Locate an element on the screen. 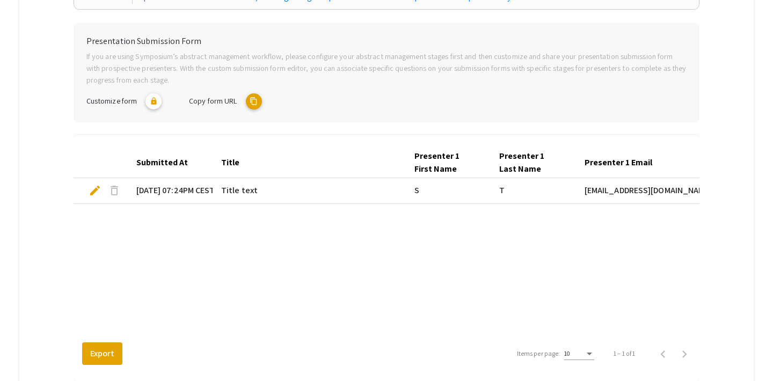 The height and width of the screenshot is (381, 773). span: edit is located at coordinates (95, 191).